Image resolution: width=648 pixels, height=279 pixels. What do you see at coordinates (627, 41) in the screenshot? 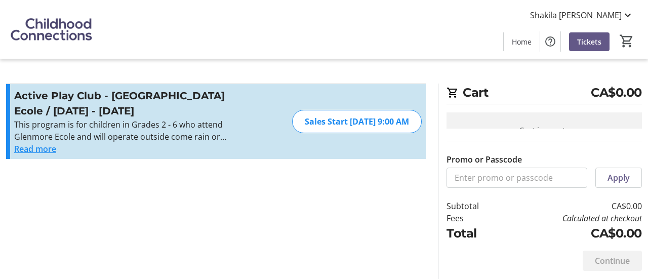
I see `button: Cart` at bounding box center [627, 41].